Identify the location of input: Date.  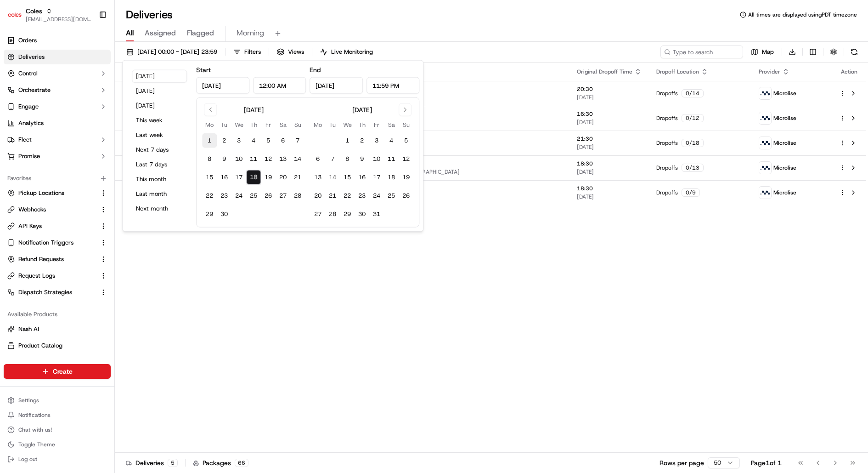
(336, 85).